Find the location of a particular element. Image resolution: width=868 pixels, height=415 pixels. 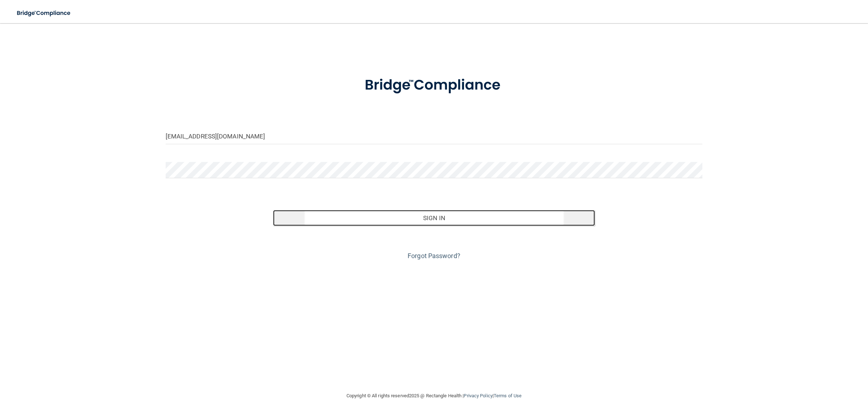

div: Copyright © All rights reserved 2025 @ Rectangle Health | | is located at coordinates (434, 396).